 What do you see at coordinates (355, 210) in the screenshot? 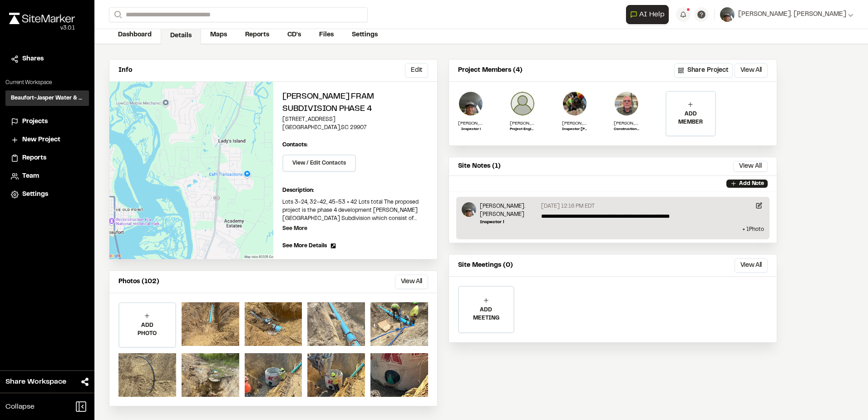
I see `p: Lots 3-24, 32-42, 45-53 = 42 Lots total The proposed project is the phase 4 development [PERSON_N...` at bounding box center [355, 210].